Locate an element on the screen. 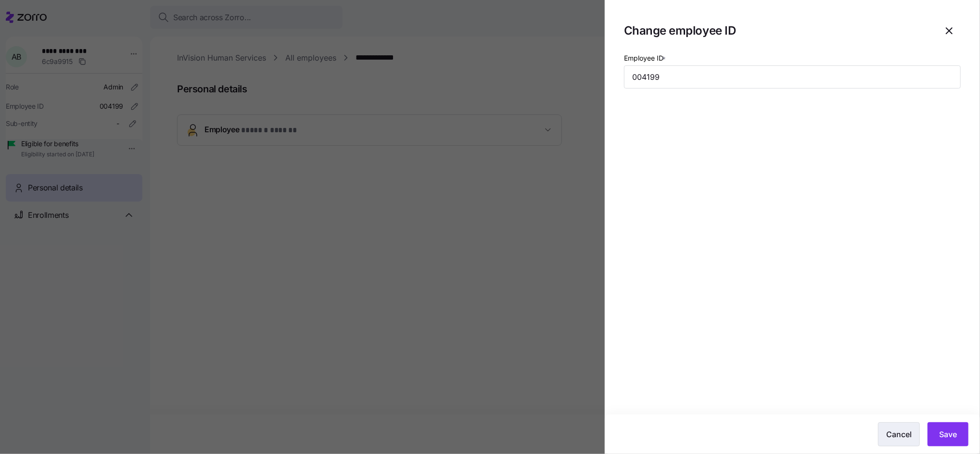 The width and height of the screenshot is (980, 454). button: Save is located at coordinates (948, 434).